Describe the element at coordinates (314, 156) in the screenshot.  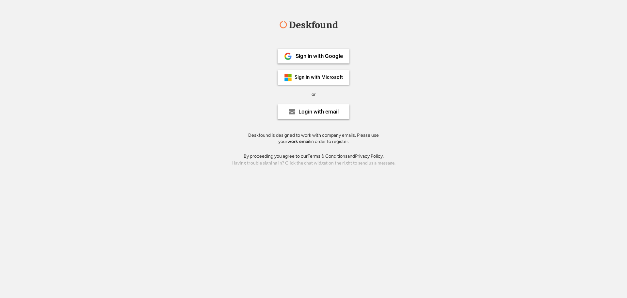
I see `div: By proceeding you agree to our and` at that location.